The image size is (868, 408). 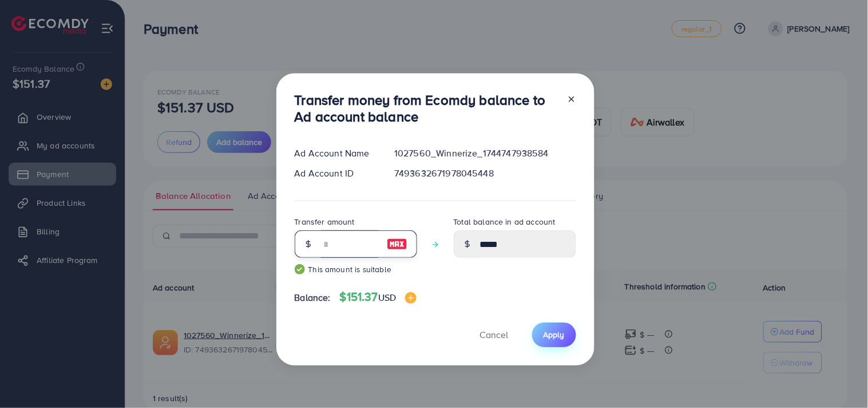 I want to click on h4: $151.37, so click(x=378, y=296).